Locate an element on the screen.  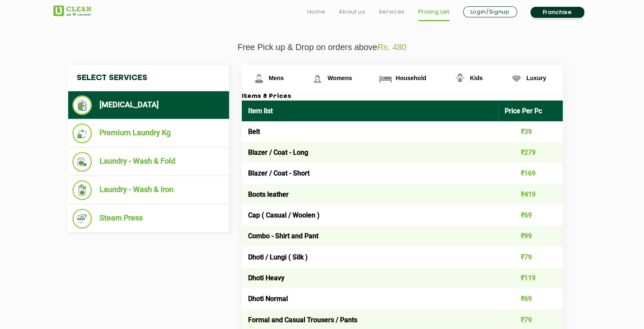
a: About us is located at coordinates (352, 12).